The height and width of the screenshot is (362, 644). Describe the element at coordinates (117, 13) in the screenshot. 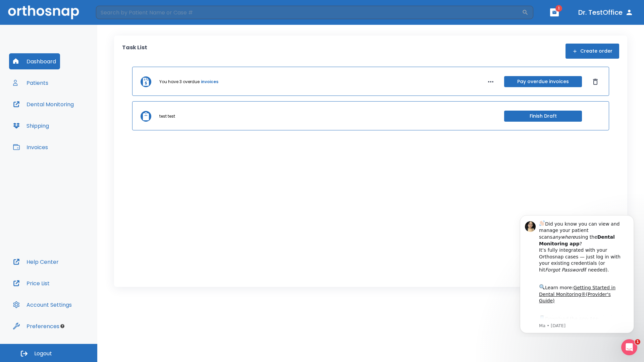

I see `button: Dismiss notification` at that location.